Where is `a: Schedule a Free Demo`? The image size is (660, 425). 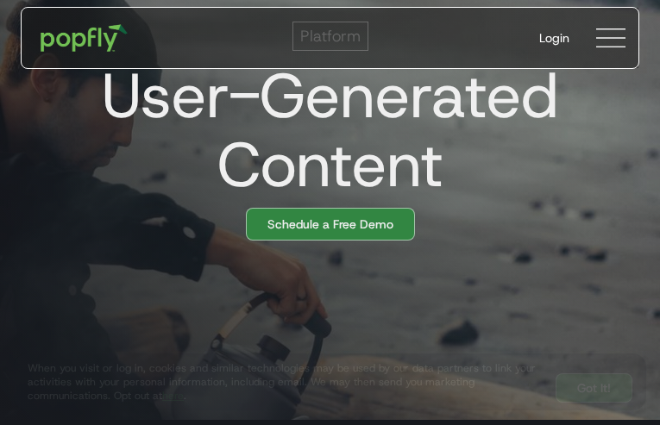 a: Schedule a Free Demo is located at coordinates (330, 224).